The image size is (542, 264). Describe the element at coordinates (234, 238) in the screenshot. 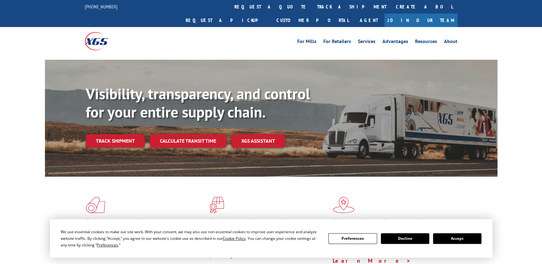

I see `span: Cookie Policy` at that location.